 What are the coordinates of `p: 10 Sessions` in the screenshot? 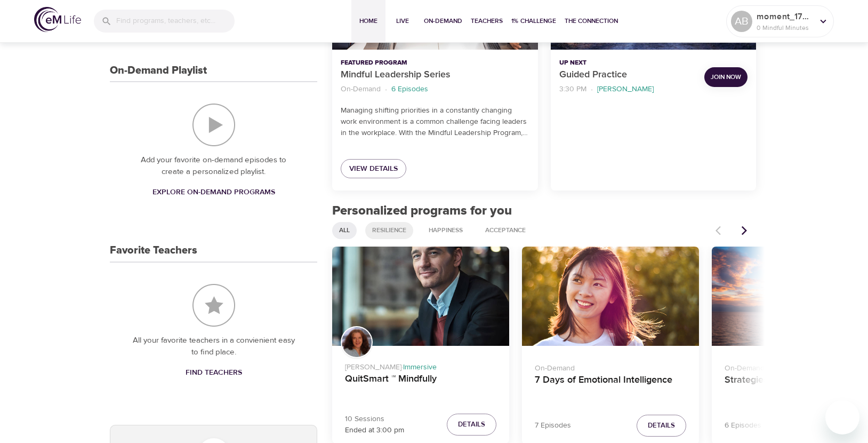 It's located at (374, 419).